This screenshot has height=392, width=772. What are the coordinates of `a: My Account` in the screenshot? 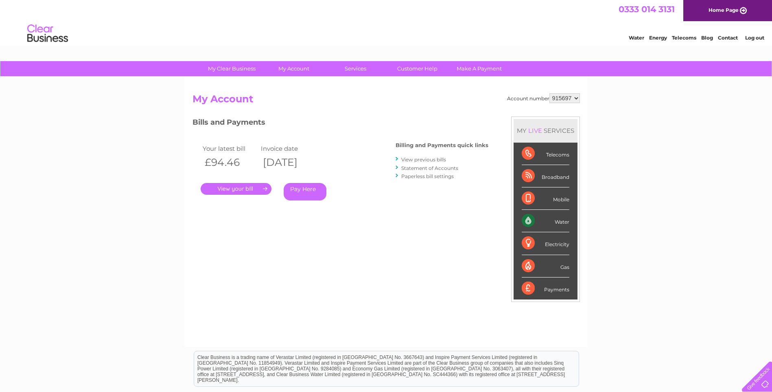 It's located at (293, 68).